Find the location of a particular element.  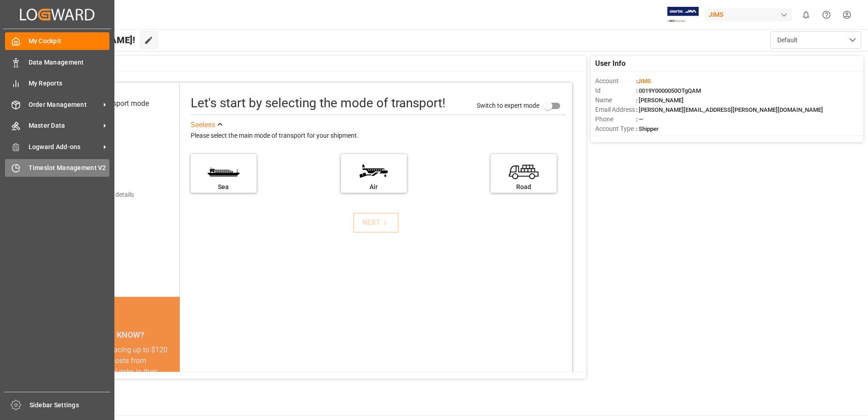

span: JIMS is located at coordinates (644, 81).